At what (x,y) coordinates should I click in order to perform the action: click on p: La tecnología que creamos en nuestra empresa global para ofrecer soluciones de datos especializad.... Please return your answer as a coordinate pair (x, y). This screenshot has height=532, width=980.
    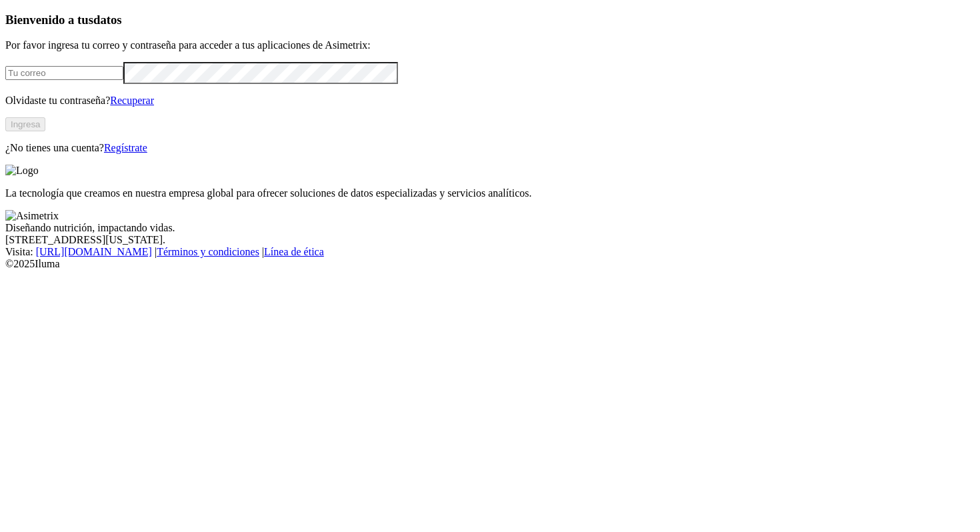
    Looking at the image, I should click on (490, 193).